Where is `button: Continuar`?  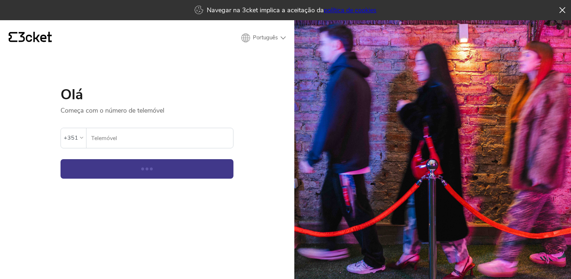 button: Continuar is located at coordinates (147, 169).